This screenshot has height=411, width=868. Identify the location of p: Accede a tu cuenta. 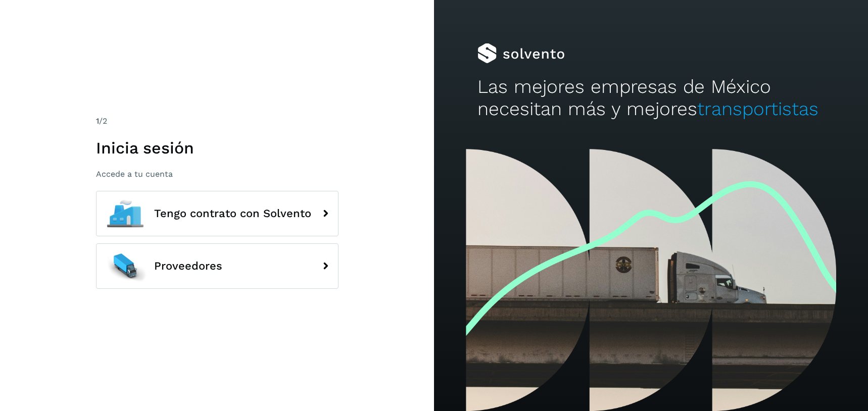
(217, 174).